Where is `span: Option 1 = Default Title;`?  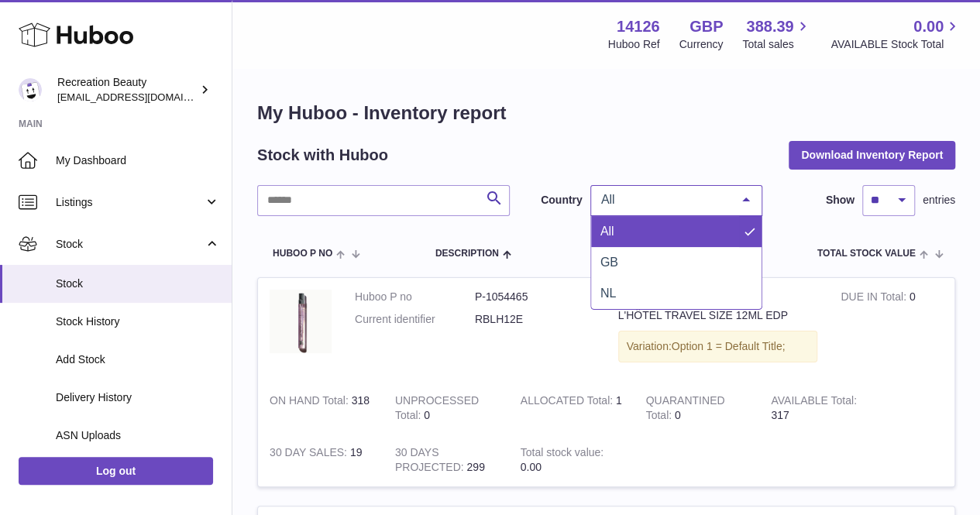 span: Option 1 = Default Title; is located at coordinates (728, 346).